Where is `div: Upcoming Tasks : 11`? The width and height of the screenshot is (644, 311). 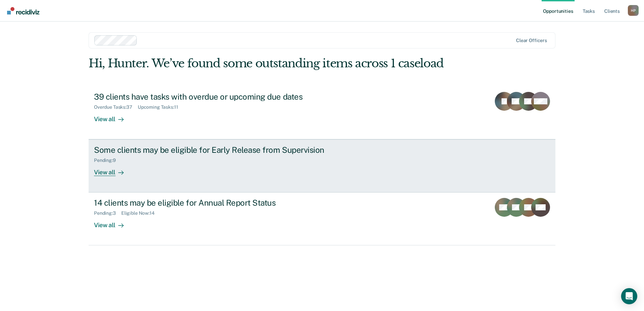
div: Upcoming Tasks : 11 is located at coordinates (161, 107).